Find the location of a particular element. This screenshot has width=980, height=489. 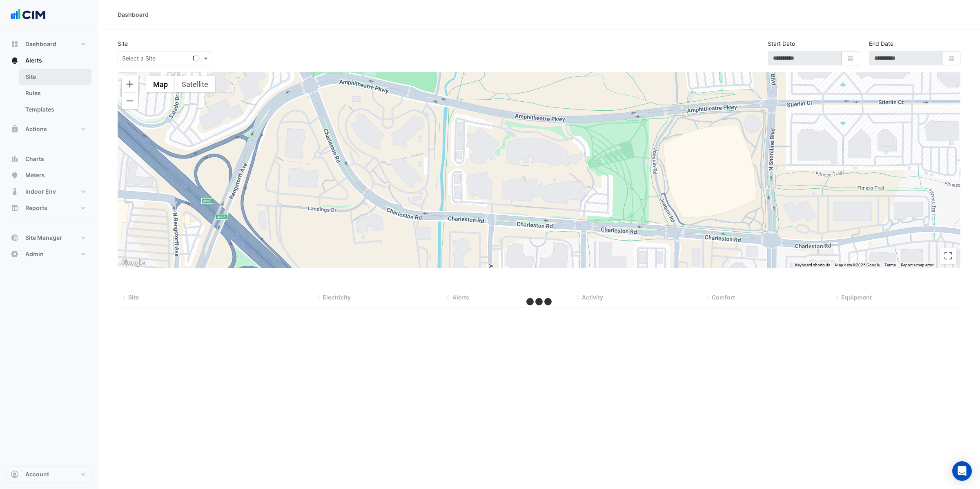

app-icon: Site Manager is located at coordinates (14, 238).